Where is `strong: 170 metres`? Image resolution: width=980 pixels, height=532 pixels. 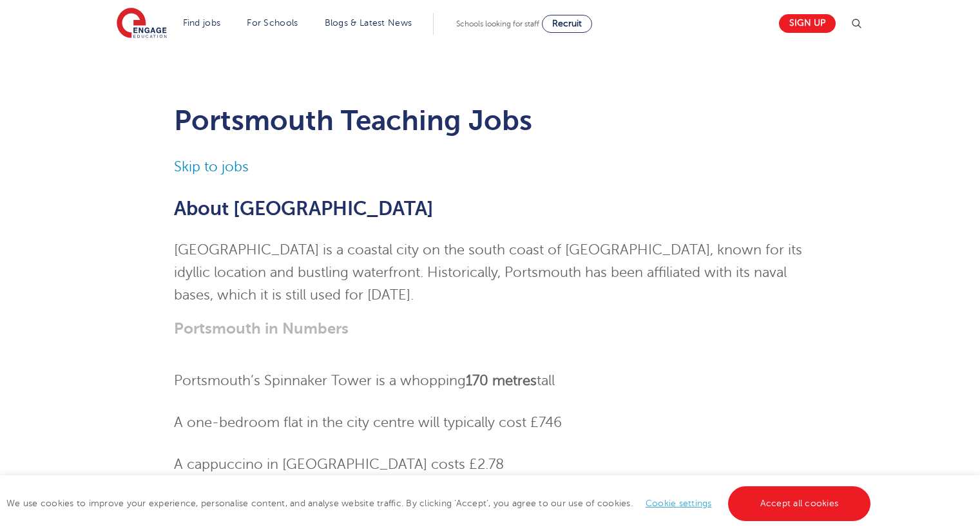
strong: 170 metres is located at coordinates (502, 381).